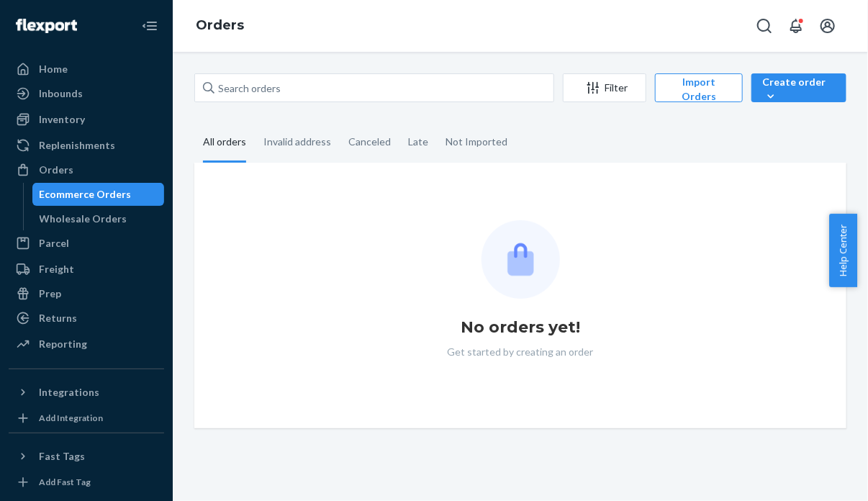  What do you see at coordinates (520, 352) in the screenshot?
I see `p: Get started by creating an order` at bounding box center [520, 352].